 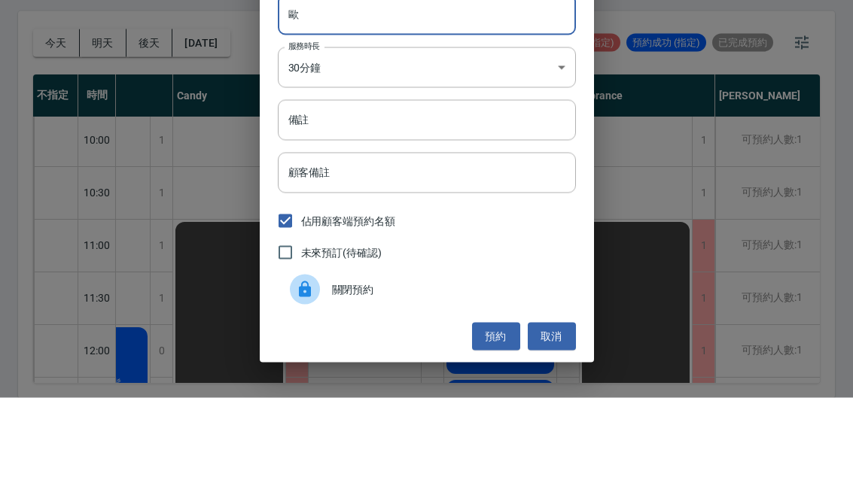 What do you see at coordinates (496, 442) in the screenshot?
I see `button: 預約` at bounding box center [496, 442].